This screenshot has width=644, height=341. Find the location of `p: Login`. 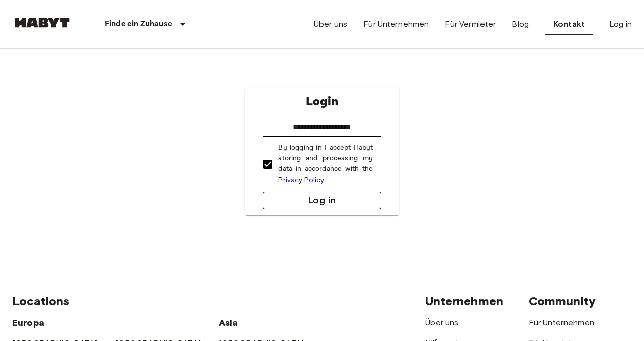

p: Login is located at coordinates (322, 102).